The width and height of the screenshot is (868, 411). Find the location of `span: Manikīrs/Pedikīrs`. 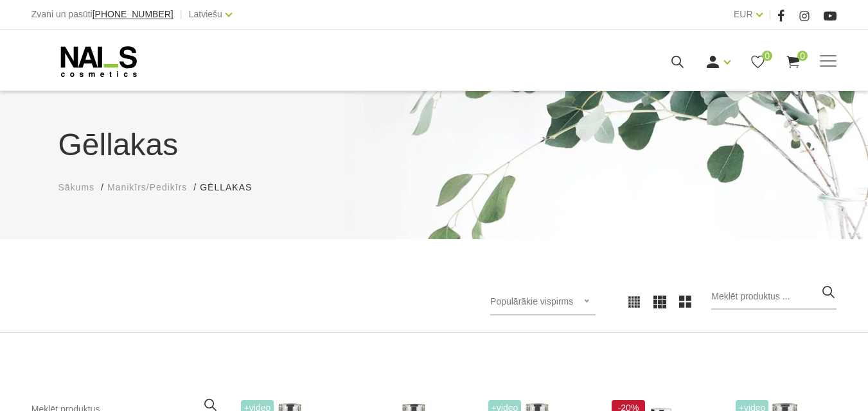

span: Manikīrs/Pedikīrs is located at coordinates (147, 187).